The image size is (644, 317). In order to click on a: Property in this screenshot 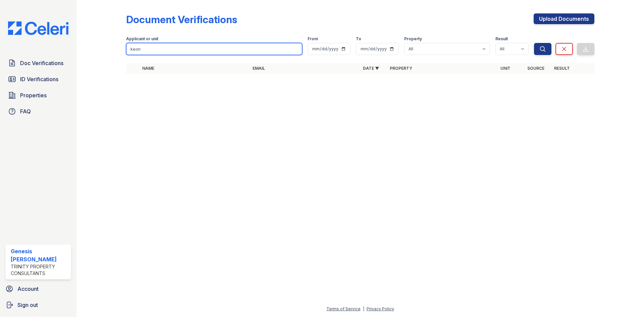, I will do `click(401, 68)`.